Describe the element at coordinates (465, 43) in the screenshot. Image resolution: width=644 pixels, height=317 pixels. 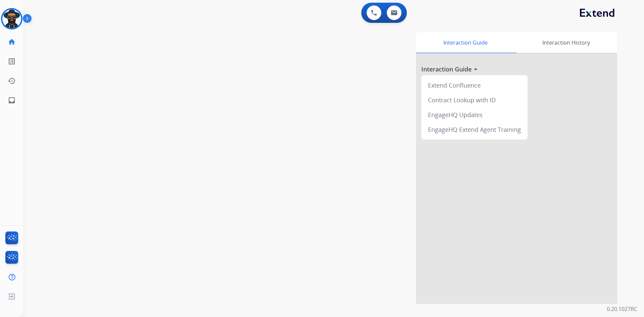
I see `div: Interaction Guide` at that location.